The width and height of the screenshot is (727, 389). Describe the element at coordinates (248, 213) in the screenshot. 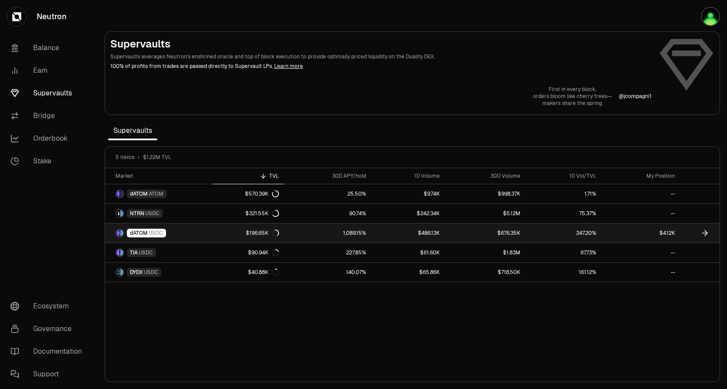

I see `a: $321.55K` at that location.